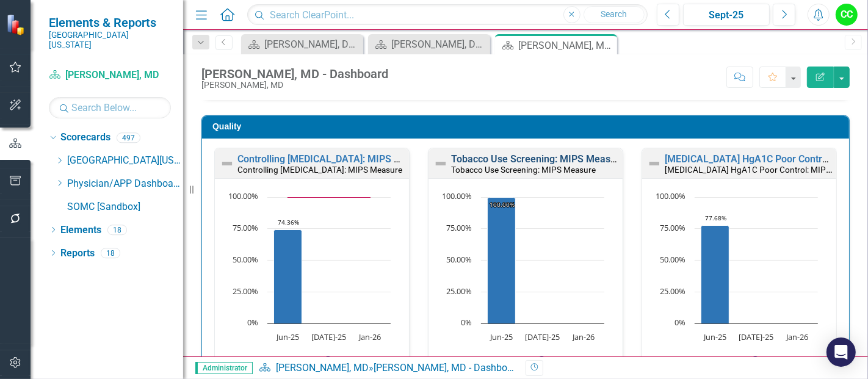 The image size is (868, 379). What do you see at coordinates (224, 368) in the screenshot?
I see `span: Administrator` at bounding box center [224, 368].